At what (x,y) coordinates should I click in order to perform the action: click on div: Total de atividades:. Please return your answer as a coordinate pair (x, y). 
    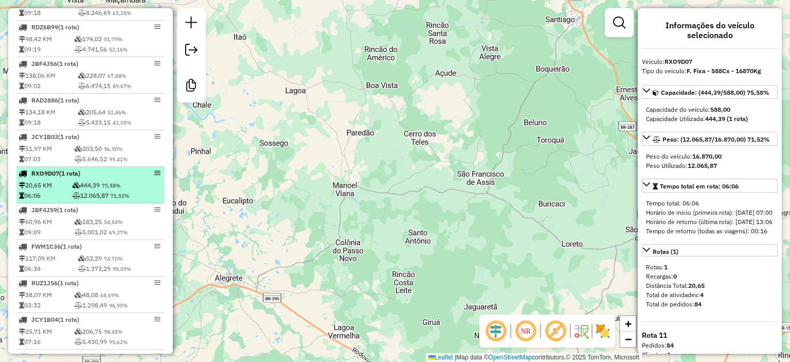
    Looking at the image, I should click on (710, 295).